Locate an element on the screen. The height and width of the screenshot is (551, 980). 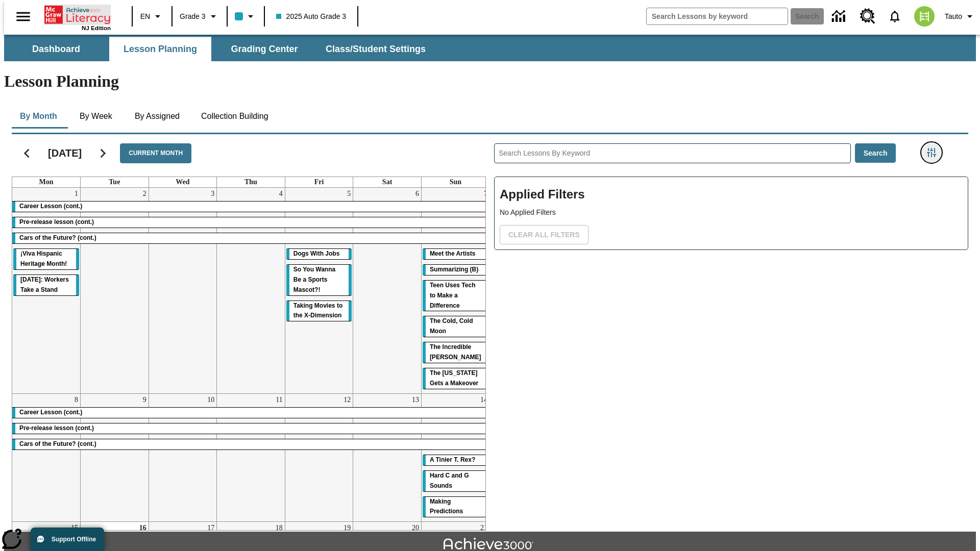
div: Calendar is located at coordinates (245, 330).